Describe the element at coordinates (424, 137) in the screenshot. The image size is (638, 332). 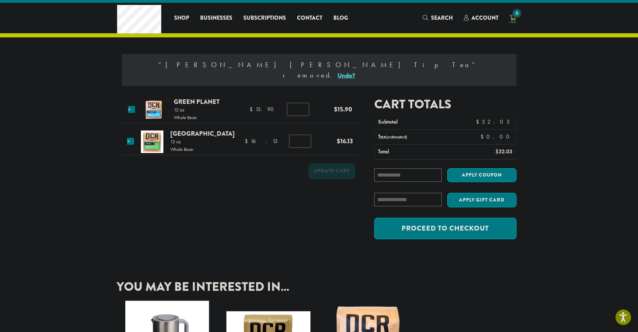
I see `th: Tax` at that location.